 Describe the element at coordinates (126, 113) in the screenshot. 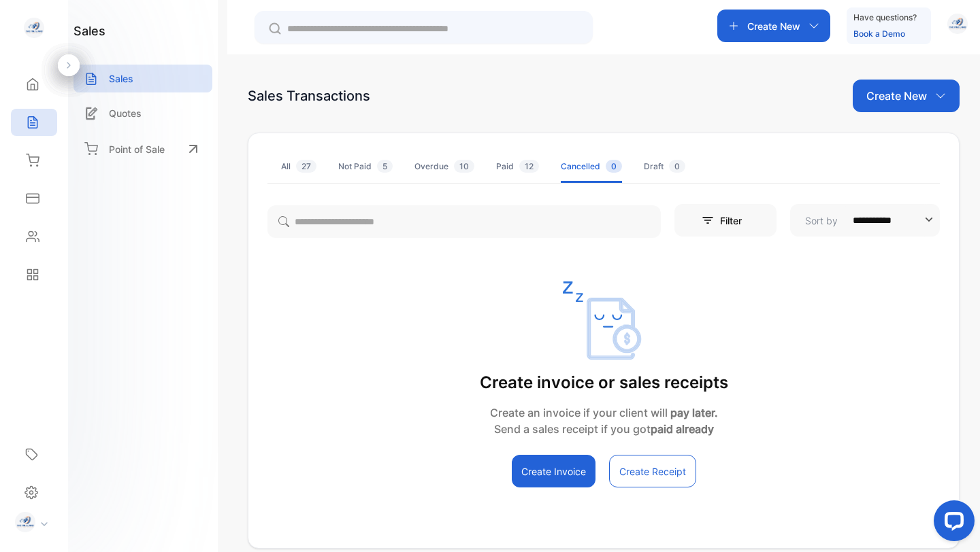

I see `p: Quotes` at that location.